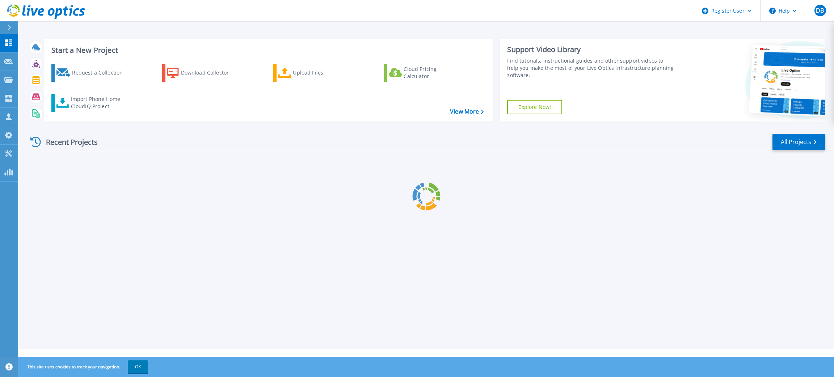  I want to click on div: Download Collector, so click(210, 73).